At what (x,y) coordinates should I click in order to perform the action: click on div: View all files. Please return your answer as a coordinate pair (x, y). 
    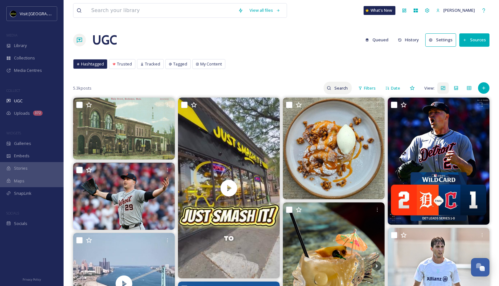
    Looking at the image, I should click on (265, 10).